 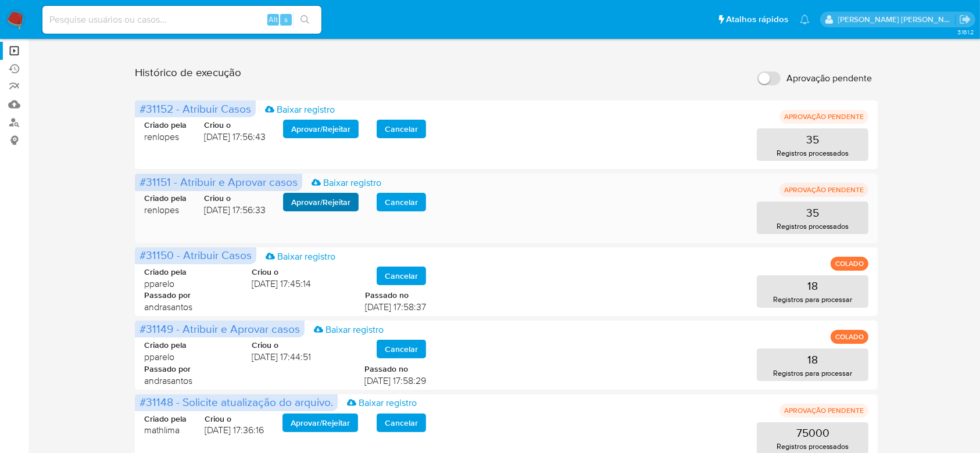 What do you see at coordinates (965, 32) in the screenshot?
I see `span: 3.161.2` at bounding box center [965, 32].